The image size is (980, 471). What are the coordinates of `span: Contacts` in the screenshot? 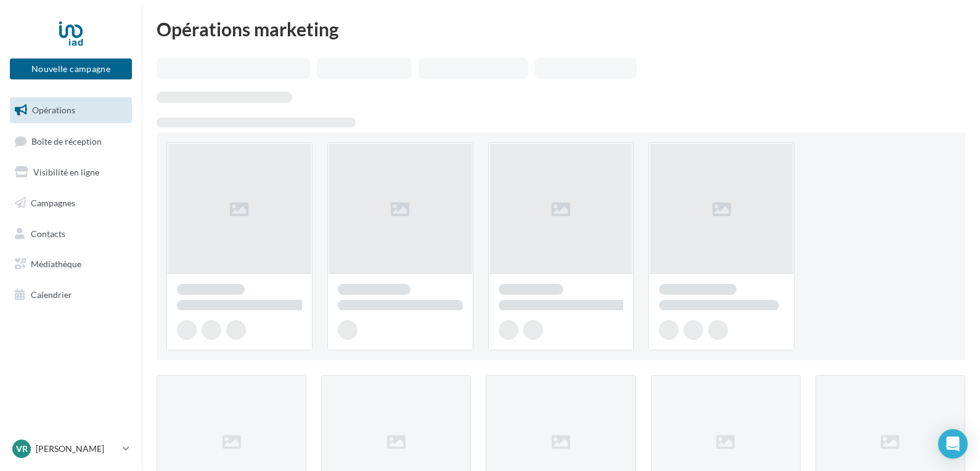 It's located at (48, 232).